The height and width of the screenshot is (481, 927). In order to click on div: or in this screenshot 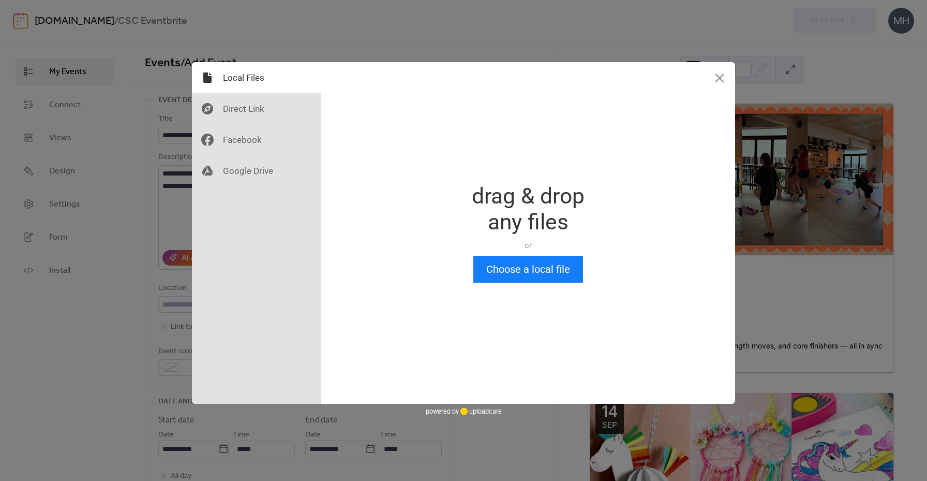, I will do `click(528, 245)`.